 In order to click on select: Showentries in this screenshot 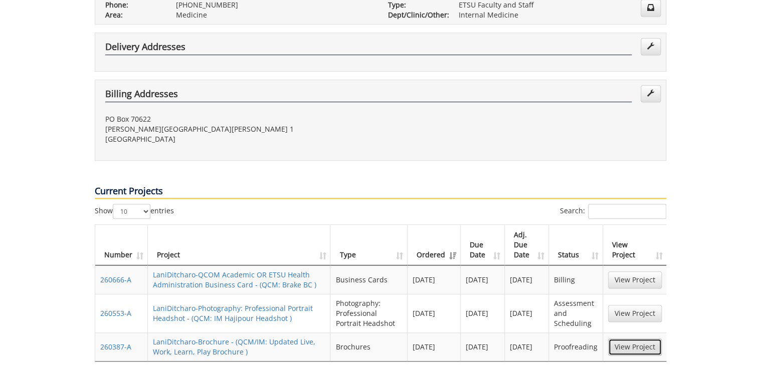, I will do `click(131, 211)`.